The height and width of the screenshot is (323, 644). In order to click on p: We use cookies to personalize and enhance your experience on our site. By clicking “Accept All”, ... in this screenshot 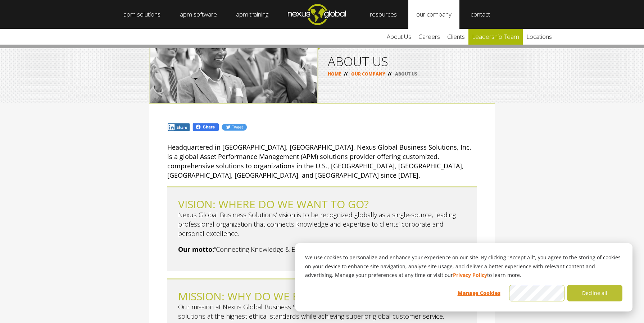, I will do `click(464, 266)`.